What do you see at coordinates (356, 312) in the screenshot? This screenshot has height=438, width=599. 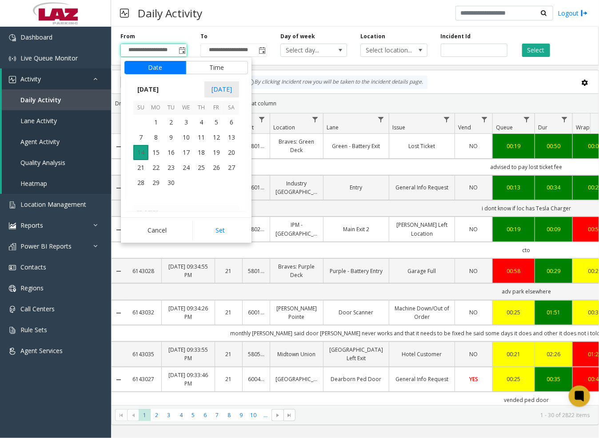 I see `a: Door Scanner` at bounding box center [356, 312].